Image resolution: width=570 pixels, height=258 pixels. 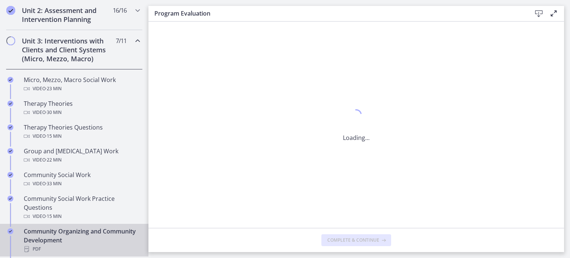 What do you see at coordinates (119, 10) in the screenshot?
I see `span: 16 / 16` at bounding box center [119, 10].